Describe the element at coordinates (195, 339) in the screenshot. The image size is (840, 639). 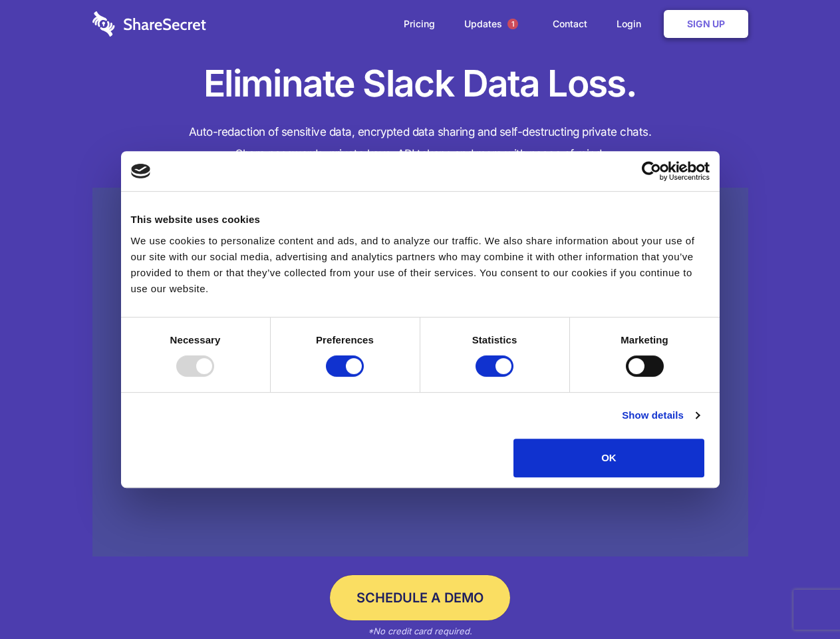
I see `strong: Necessary` at that location.